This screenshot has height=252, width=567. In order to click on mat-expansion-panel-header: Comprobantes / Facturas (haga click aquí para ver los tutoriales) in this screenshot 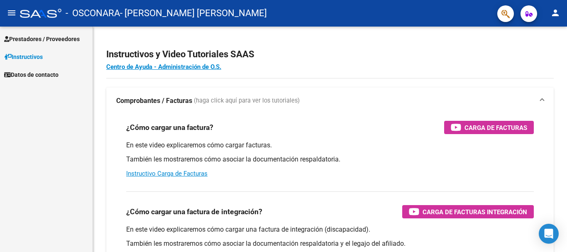, I will do `click(330, 101)`.